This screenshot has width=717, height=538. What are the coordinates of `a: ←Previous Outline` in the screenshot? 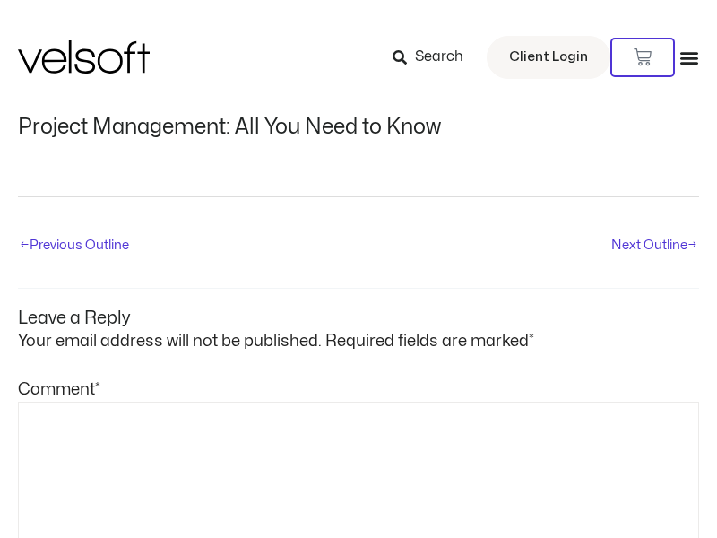 It's located at (74, 247).